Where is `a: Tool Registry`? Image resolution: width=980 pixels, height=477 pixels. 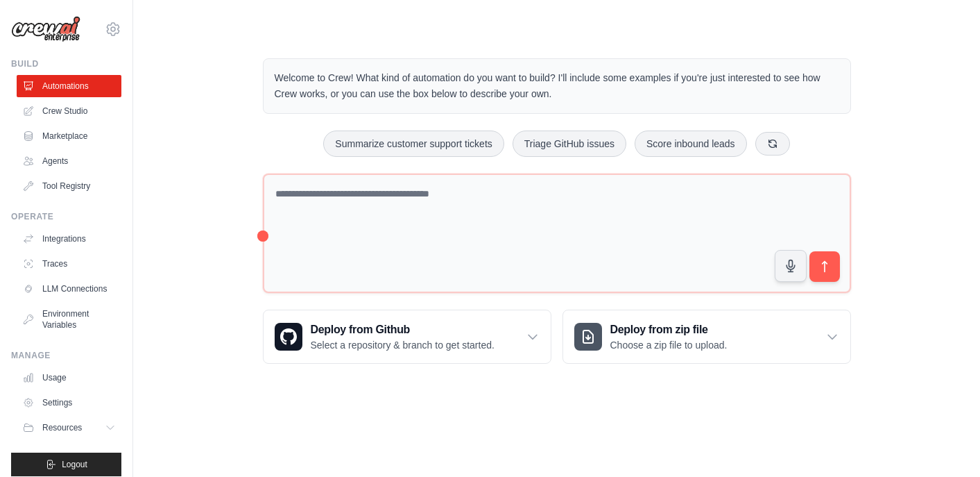 a: Tool Registry is located at coordinates (69, 186).